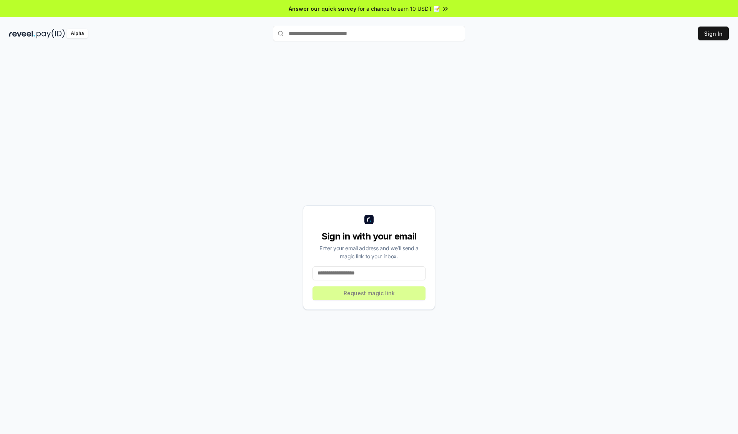 Image resolution: width=738 pixels, height=434 pixels. I want to click on img: reveel_dark, so click(22, 33).